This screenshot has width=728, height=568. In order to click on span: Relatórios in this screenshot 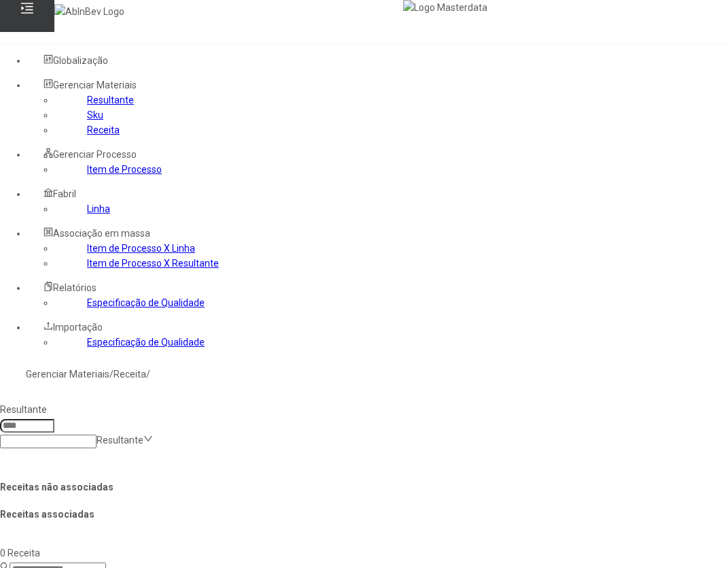, I will do `click(75, 288)`.